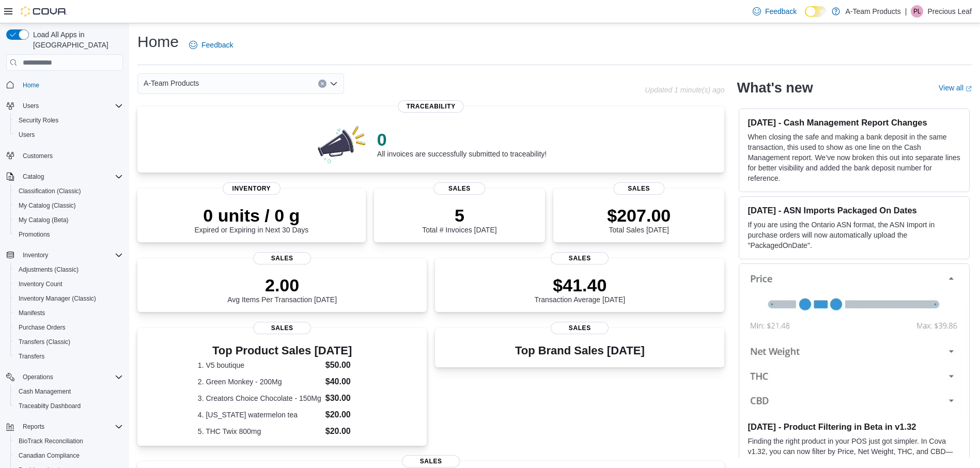  Describe the element at coordinates (34, 234) in the screenshot. I see `span: Promotions` at that location.